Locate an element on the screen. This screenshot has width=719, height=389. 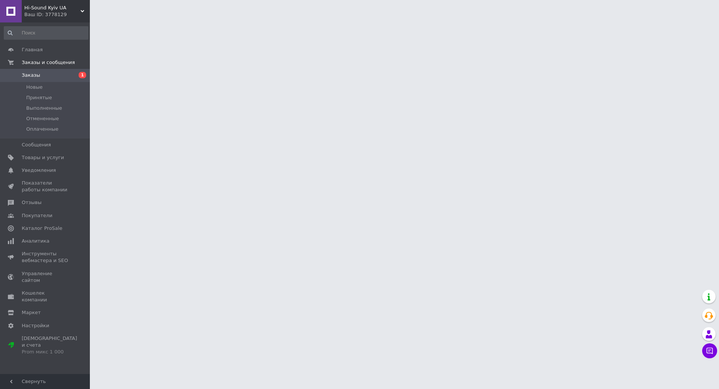
span: Отмененные is located at coordinates (42, 119).